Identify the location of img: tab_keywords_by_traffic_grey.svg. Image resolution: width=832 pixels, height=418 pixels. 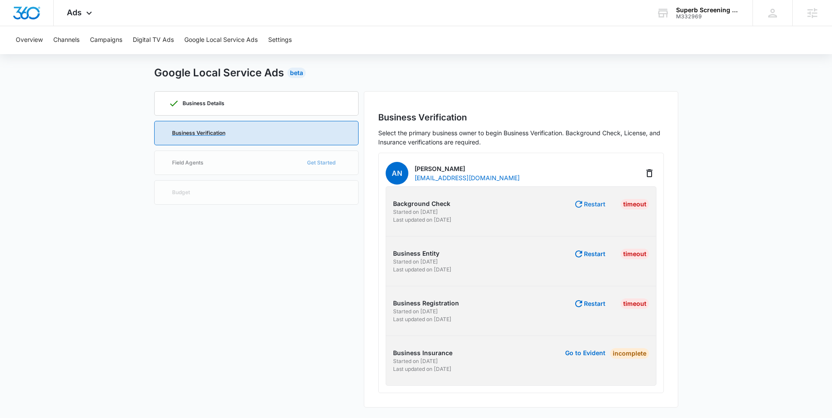
(90, 54).